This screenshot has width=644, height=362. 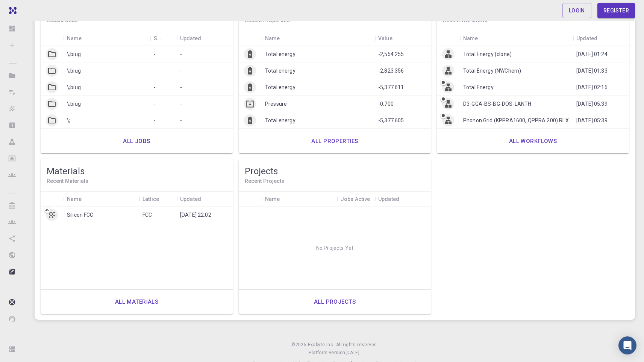 I want to click on p: Total Energy (clone), so click(x=487, y=54).